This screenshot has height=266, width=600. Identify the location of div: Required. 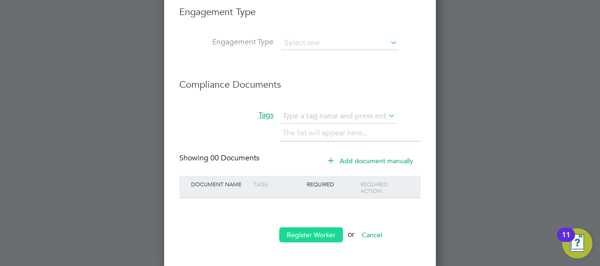
(331, 184).